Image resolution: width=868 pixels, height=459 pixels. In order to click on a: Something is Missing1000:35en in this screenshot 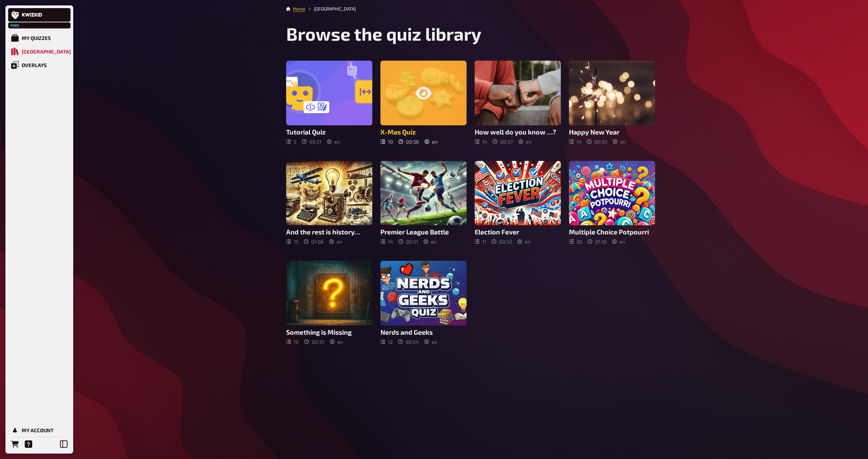, I will do `click(329, 303)`.